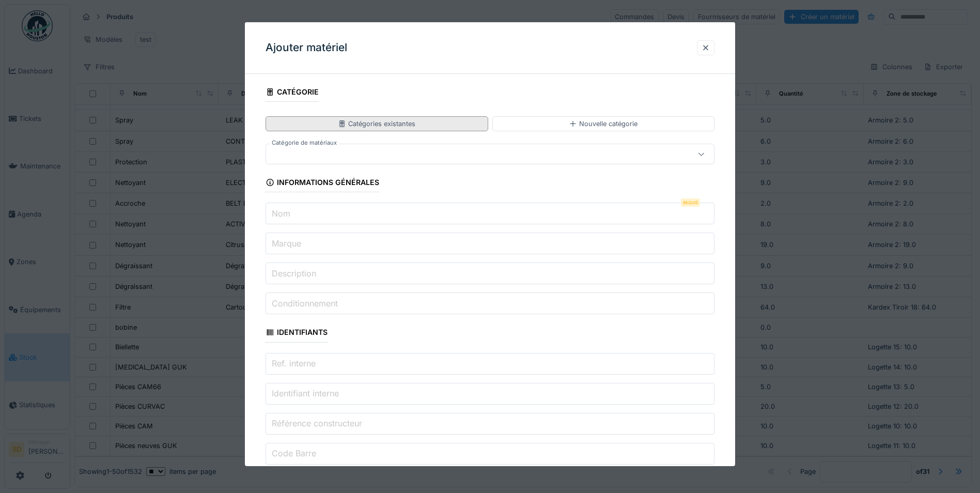  I want to click on div: Catégorie, so click(292, 93).